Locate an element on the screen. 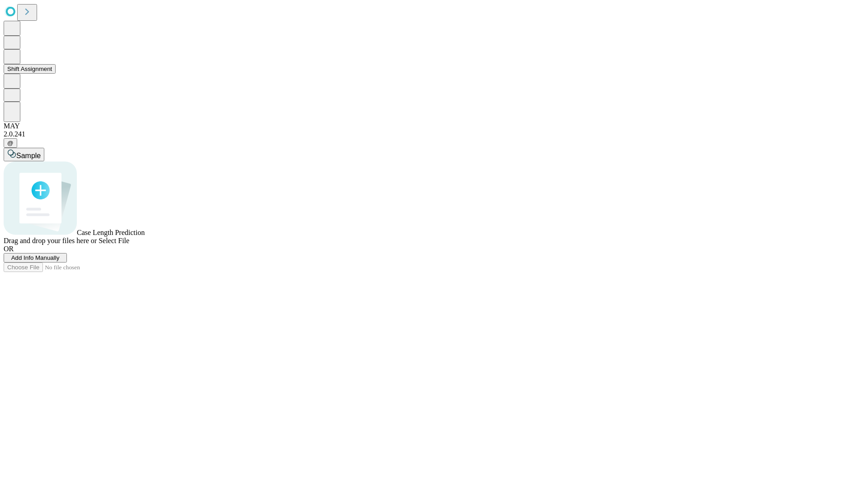 This screenshot has height=488, width=868. div: 2.0.241 is located at coordinates (434, 135).